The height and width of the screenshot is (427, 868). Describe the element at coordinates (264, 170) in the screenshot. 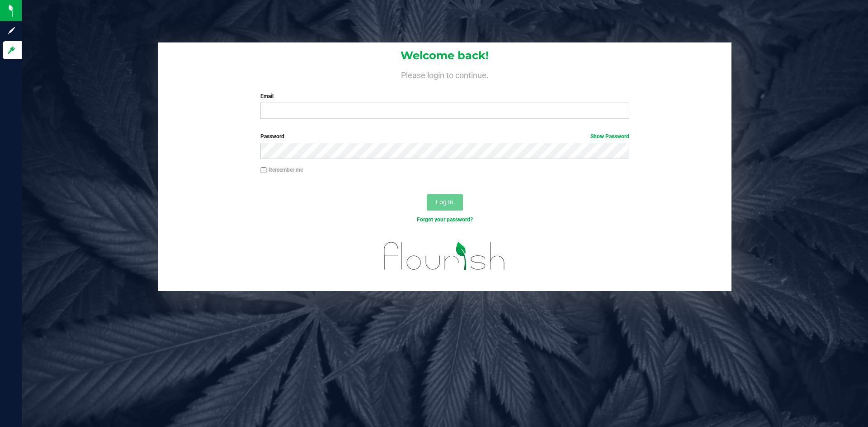

I see `input: Remember me` at that location.